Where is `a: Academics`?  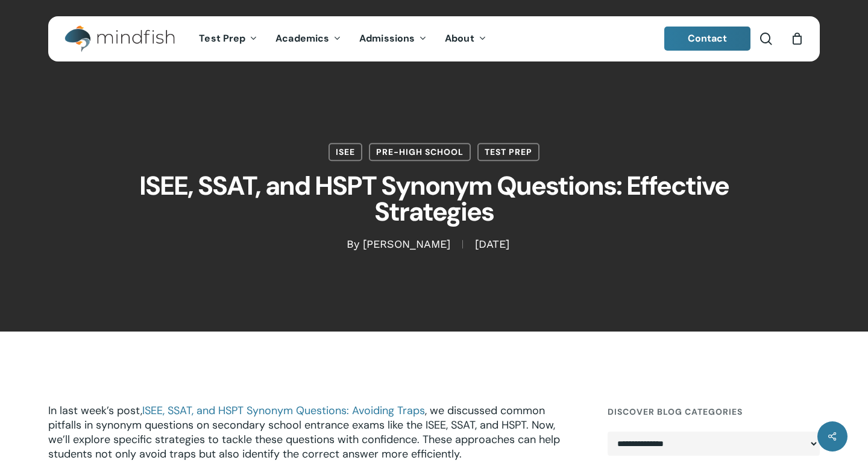
a: Academics is located at coordinates (308, 38).